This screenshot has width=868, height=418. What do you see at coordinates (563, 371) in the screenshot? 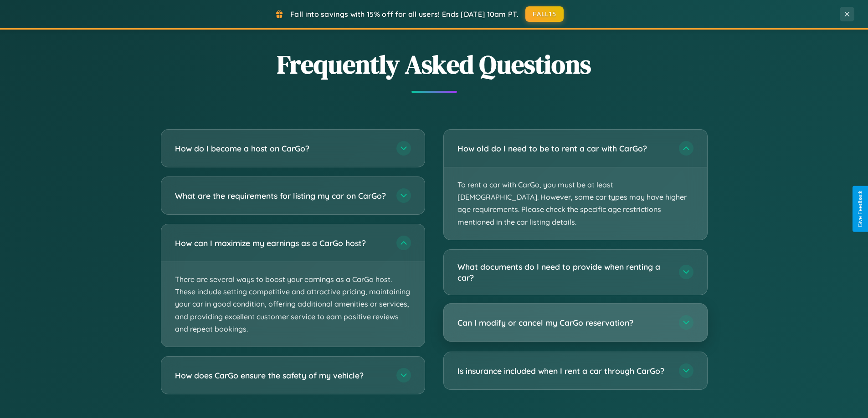
I see `h3: Is insurance included when I rent a car through CarGo?` at bounding box center [563, 371].